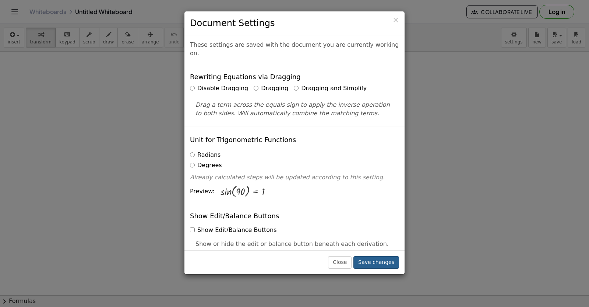  I want to click on label: Disable Dragging, so click(219, 88).